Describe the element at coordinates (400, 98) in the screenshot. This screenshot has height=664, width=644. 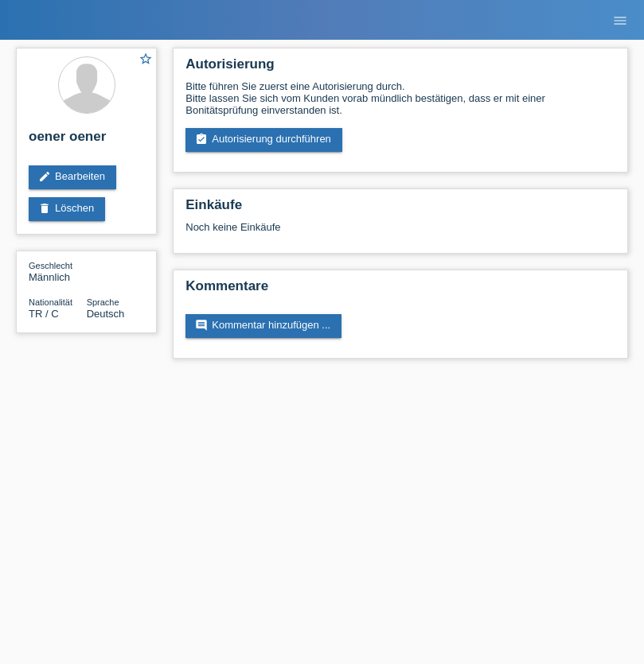
I see `div: Bitte führen Sie zuerst eine Autorisierung durch. Bitte lassen Sie sich vom Kunden vorab mündlich...` at that location.